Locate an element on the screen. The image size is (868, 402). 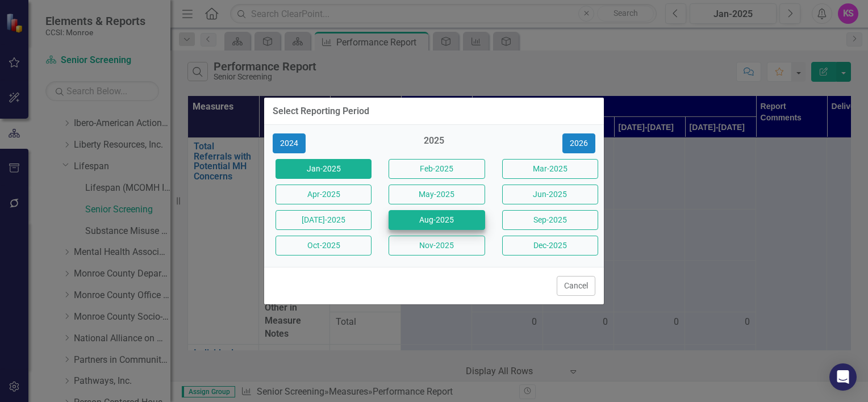
div: Select Reporting Period is located at coordinates (321, 111).